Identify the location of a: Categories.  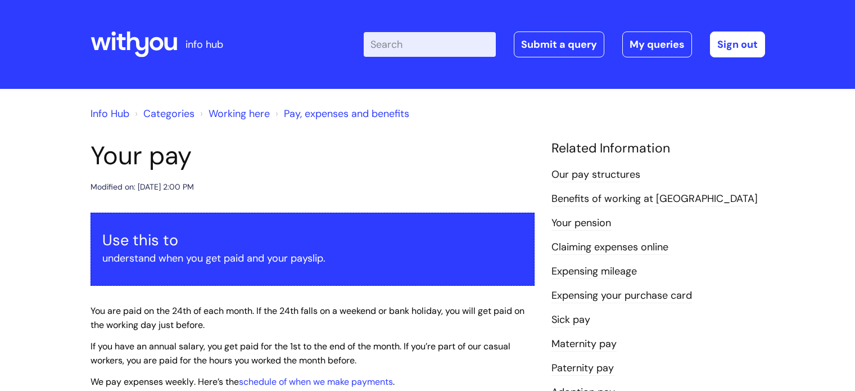
(169, 114).